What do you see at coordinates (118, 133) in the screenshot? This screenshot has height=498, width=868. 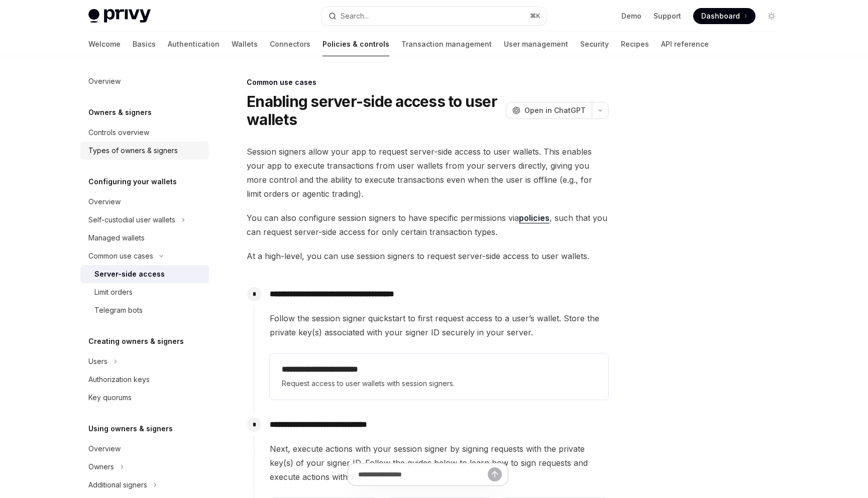 I see `div: Controls overview` at bounding box center [118, 133].